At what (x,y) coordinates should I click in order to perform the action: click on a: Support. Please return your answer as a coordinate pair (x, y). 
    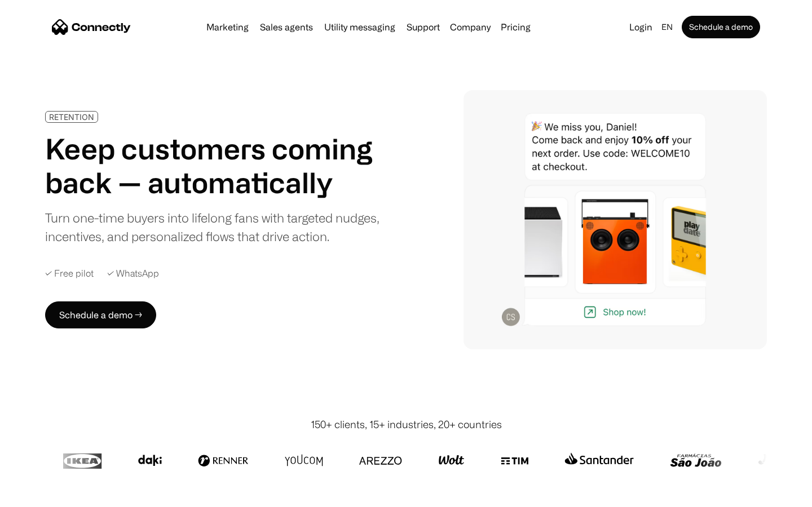
    Looking at the image, I should click on (423, 27).